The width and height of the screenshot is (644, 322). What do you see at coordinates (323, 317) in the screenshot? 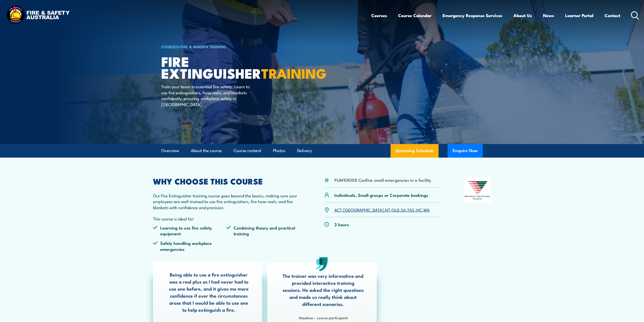
I see `strong: Ataahua - course participant` at bounding box center [323, 317].